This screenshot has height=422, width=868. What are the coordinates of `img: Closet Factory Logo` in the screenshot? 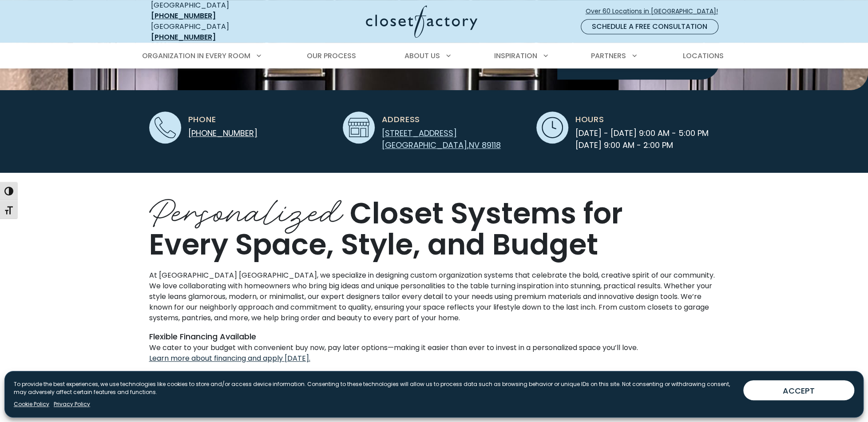 It's located at (422, 21).